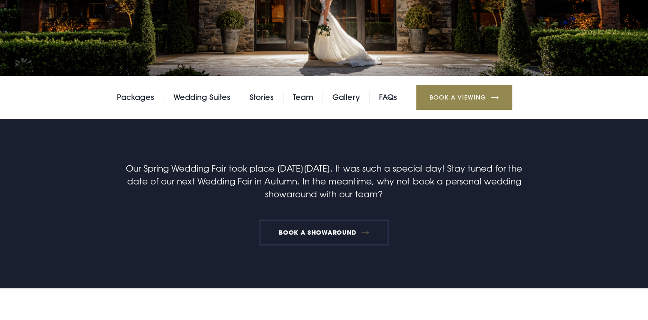 Image resolution: width=648 pixels, height=320 pixels. What do you see at coordinates (324, 232) in the screenshot?
I see `a: BOOK A SHOWAROUND` at bounding box center [324, 232].